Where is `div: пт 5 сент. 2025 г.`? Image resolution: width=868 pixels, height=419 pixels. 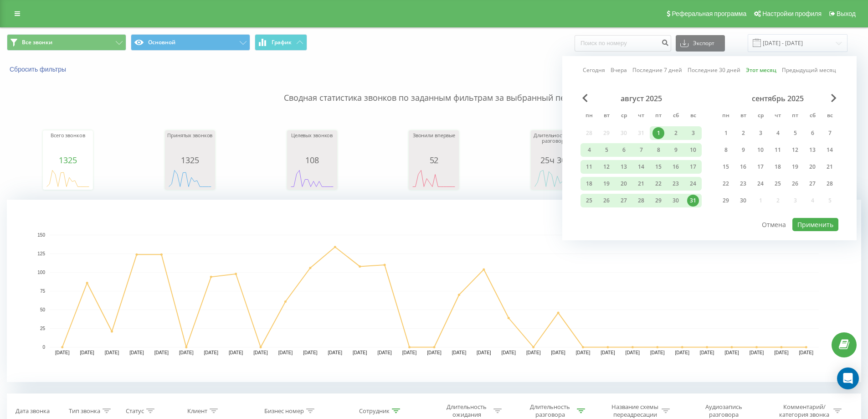
div: пт 5 сент. 2025 г. is located at coordinates (795, 133).